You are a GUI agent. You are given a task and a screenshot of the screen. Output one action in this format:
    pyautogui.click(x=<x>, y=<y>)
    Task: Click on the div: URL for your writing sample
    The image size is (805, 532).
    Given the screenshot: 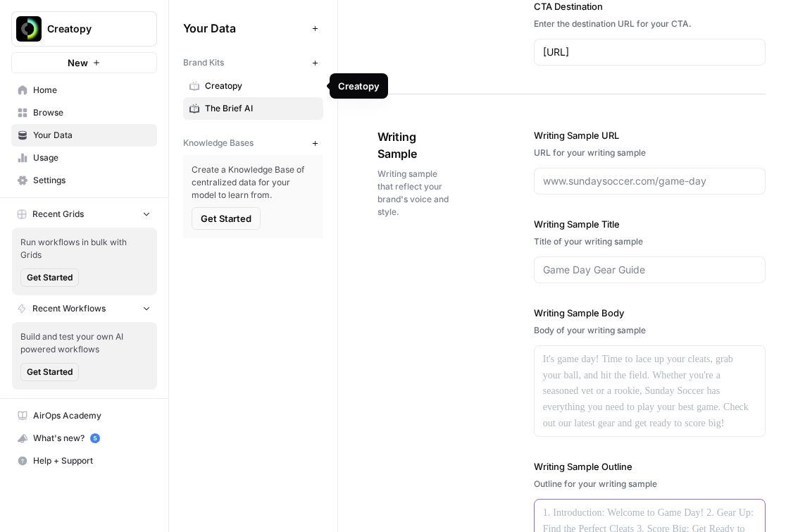 What is the action you would take?
    pyautogui.click(x=650, y=153)
    